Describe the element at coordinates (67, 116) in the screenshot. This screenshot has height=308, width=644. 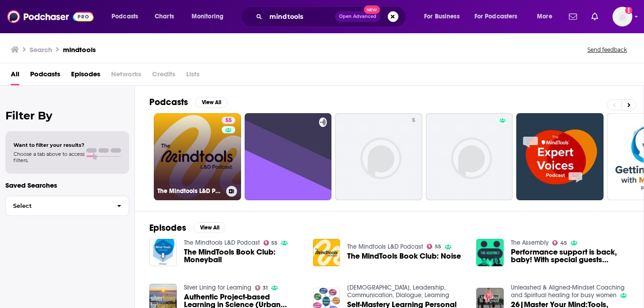
I see `h2: Filter By` at that location.